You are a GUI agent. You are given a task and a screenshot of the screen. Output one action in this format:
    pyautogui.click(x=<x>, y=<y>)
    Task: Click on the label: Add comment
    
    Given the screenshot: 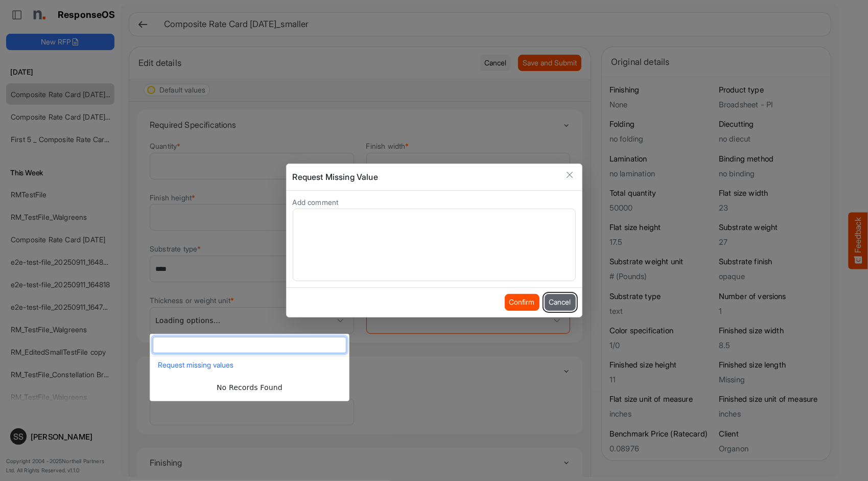 What is the action you would take?
    pyautogui.click(x=316, y=202)
    